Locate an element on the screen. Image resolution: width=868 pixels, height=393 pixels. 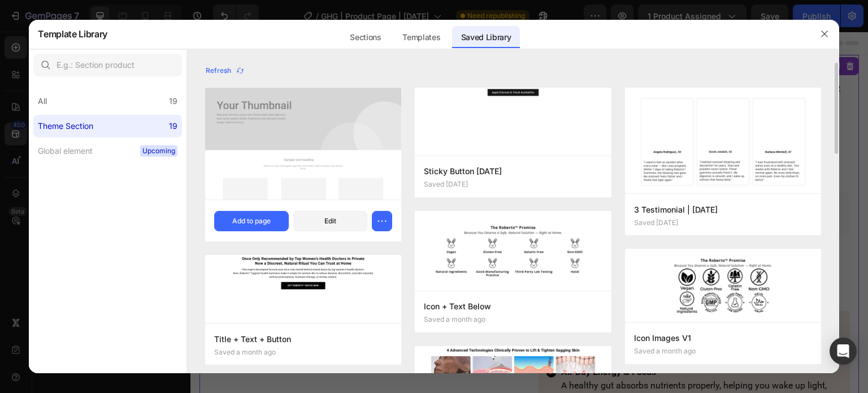
div: Edit is located at coordinates (330, 221).